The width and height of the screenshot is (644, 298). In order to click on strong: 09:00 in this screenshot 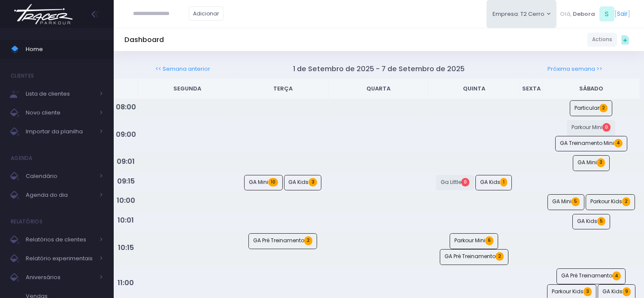, I will do `click(125, 134)`.